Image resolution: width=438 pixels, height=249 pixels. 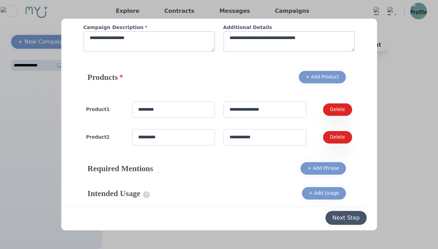 What do you see at coordinates (120, 168) in the screenshot?
I see `h4: Required Mentions` at bounding box center [120, 168].